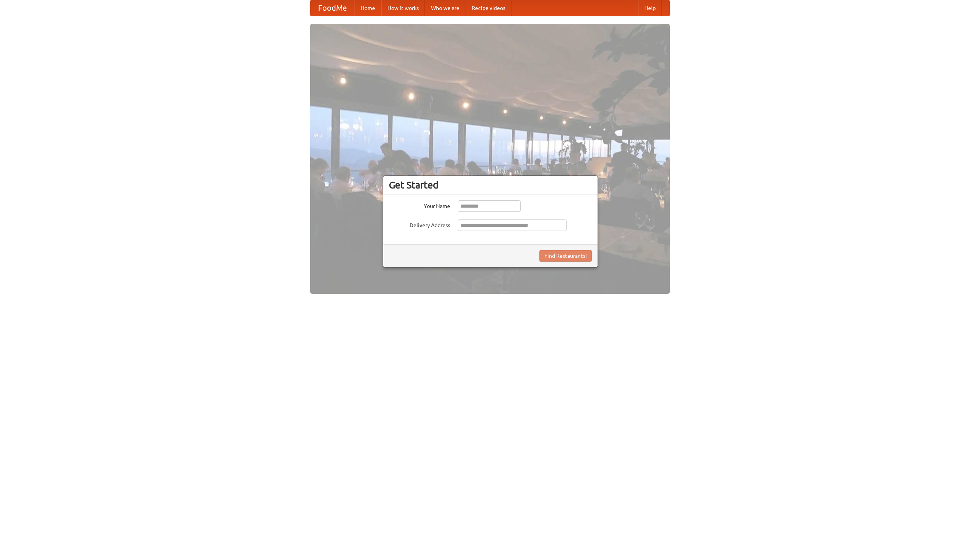 This screenshot has width=980, height=542. I want to click on a: Help, so click(650, 8).